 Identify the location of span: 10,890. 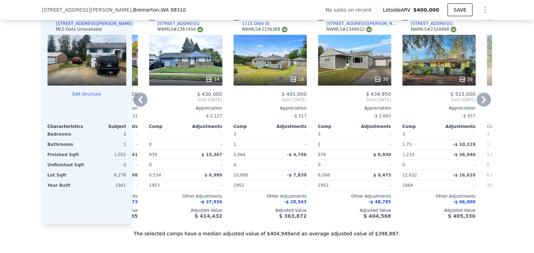
(241, 175).